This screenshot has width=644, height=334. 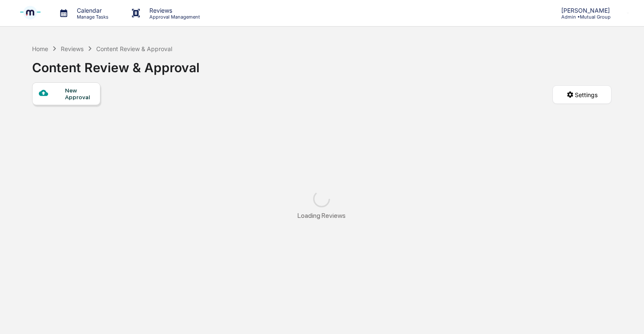 I want to click on div: Reviews, so click(x=72, y=49).